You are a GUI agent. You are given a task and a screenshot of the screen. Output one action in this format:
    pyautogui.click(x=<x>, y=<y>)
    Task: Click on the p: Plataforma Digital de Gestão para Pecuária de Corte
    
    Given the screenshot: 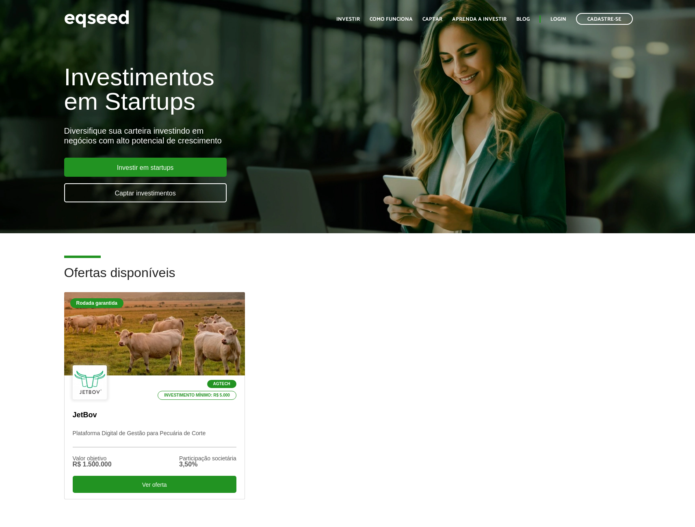 What is the action you would take?
    pyautogui.click(x=154, y=438)
    